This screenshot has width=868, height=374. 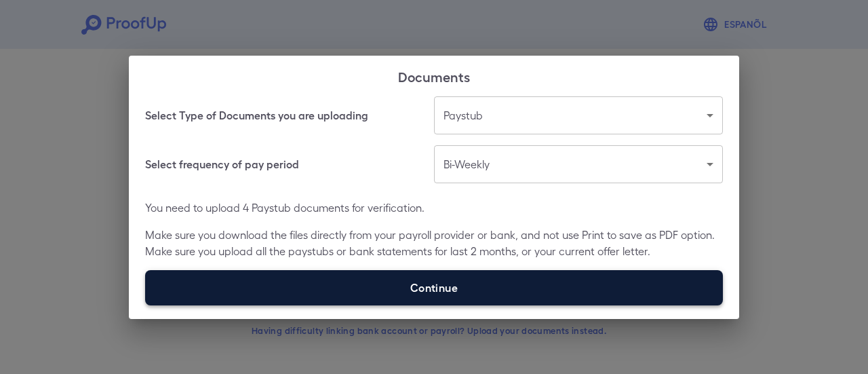 What do you see at coordinates (222, 164) in the screenshot?
I see `h6: Select frequency of pay period` at bounding box center [222, 164].